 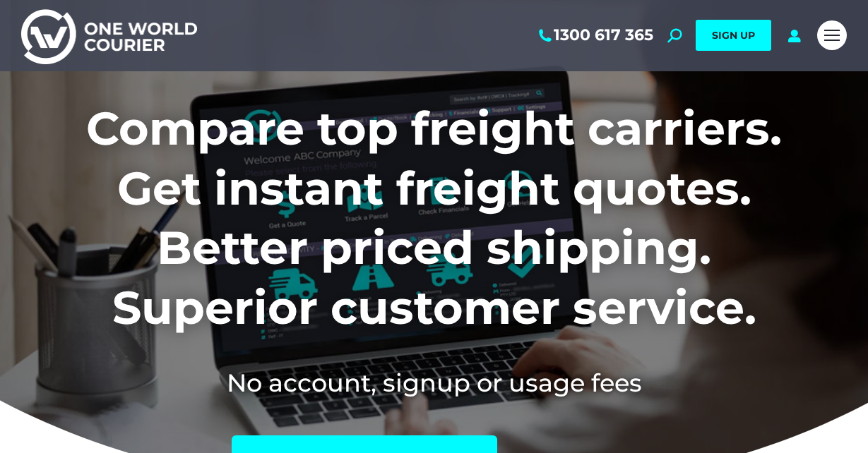 What do you see at coordinates (434, 383) in the screenshot?
I see `h2: No account, signup or usage fees` at bounding box center [434, 383].